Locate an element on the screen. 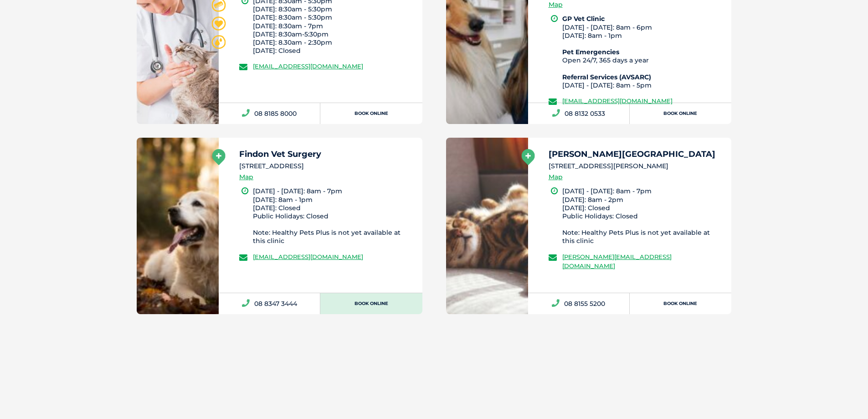 Image resolution: width=868 pixels, height=419 pixels. a: 08 8132 0533 is located at coordinates (579, 113).